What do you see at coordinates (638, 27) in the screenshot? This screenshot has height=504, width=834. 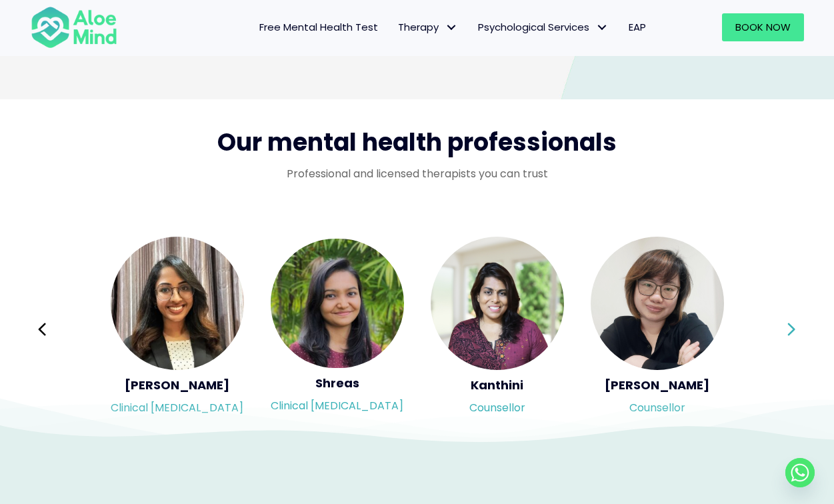 I see `a: EAP` at bounding box center [638, 27].